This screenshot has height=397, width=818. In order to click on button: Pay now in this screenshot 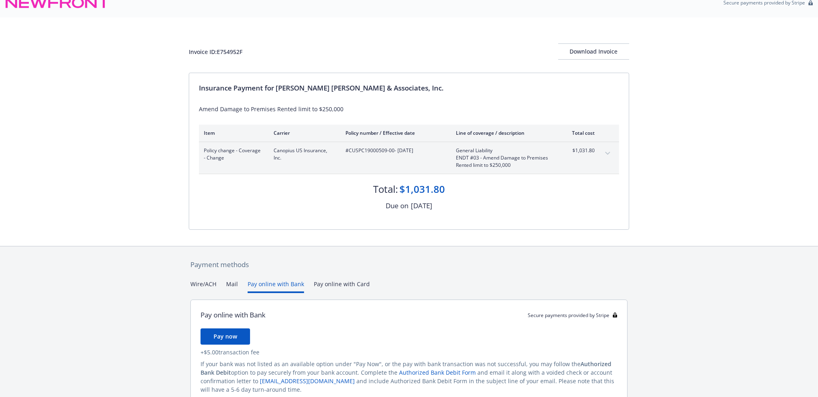, I will do `click(225, 336)`.